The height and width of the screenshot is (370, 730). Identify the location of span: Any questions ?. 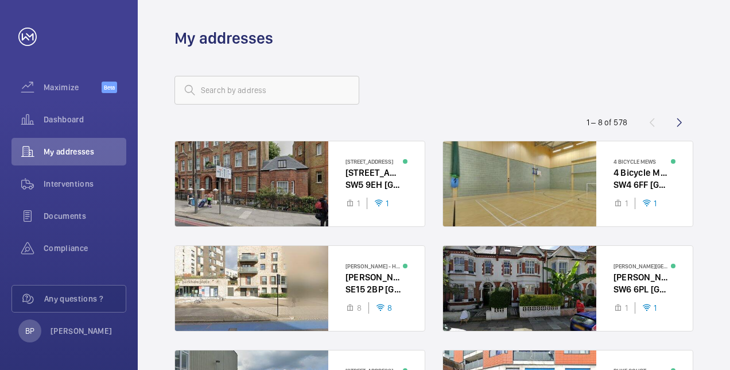
(85, 299).